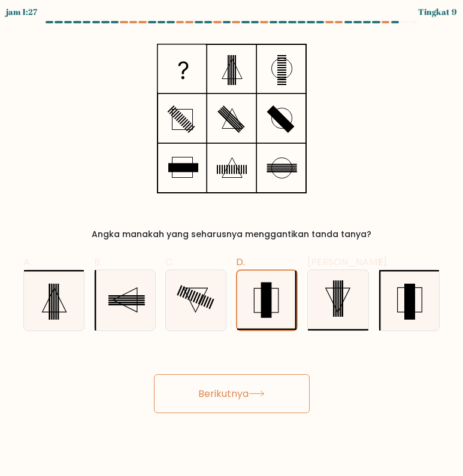 Image resolution: width=463 pixels, height=476 pixels. I want to click on font: jam 1:27, so click(22, 12).